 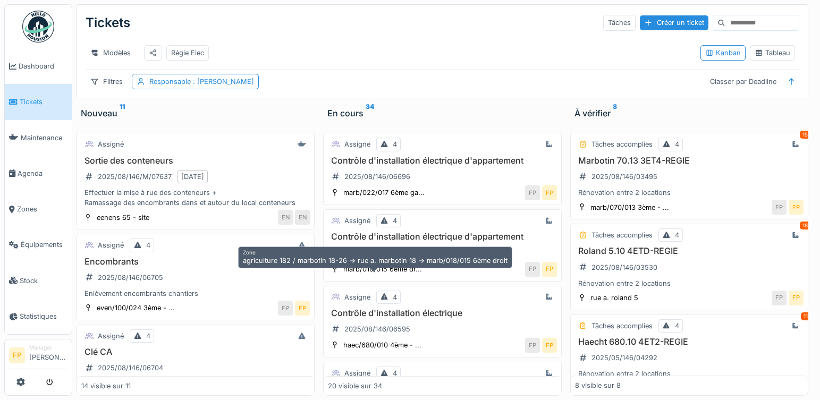 I want to click on span: Statistiques, so click(x=44, y=316).